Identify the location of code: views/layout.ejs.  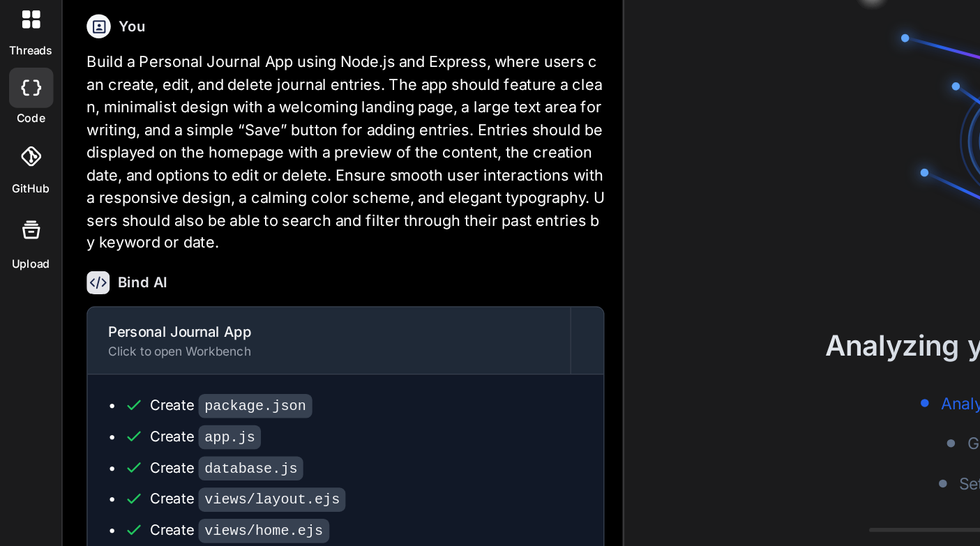
(272, 499).